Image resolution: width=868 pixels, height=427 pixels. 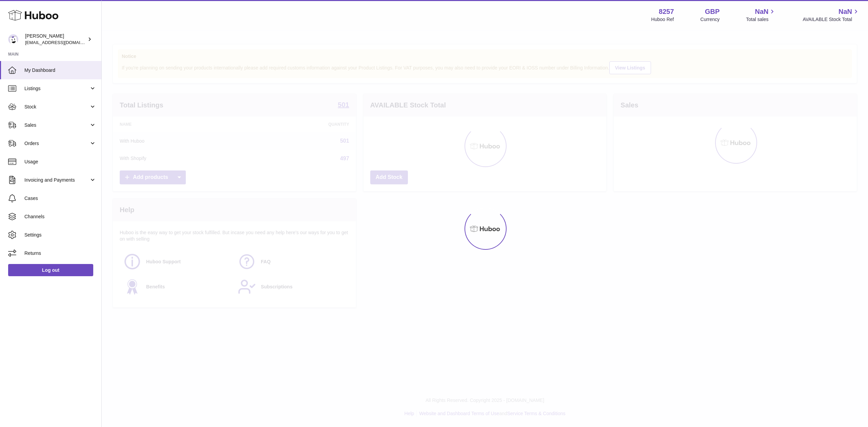 I want to click on strong: 8257, so click(x=666, y=11).